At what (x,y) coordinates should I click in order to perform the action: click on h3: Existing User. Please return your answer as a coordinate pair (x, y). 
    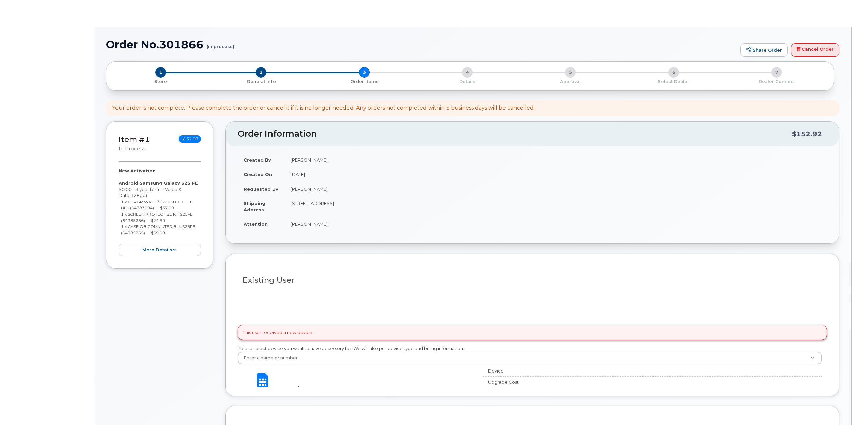
    Looking at the image, I should click on (532, 280).